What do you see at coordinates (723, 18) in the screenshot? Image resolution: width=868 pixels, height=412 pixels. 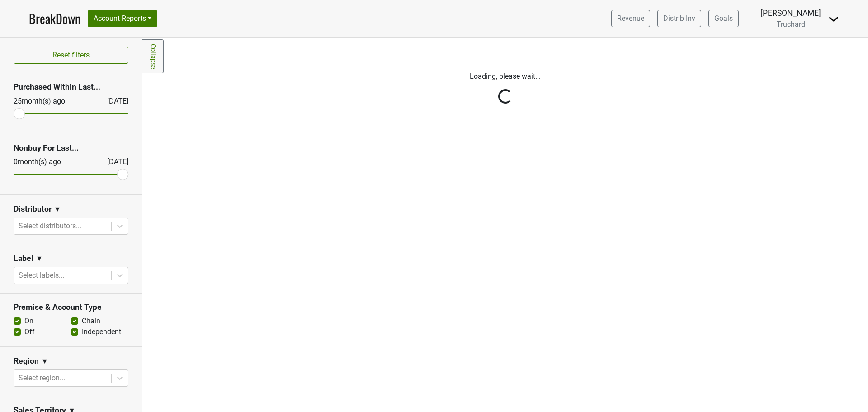 I see `a: Goals` at bounding box center [723, 18].